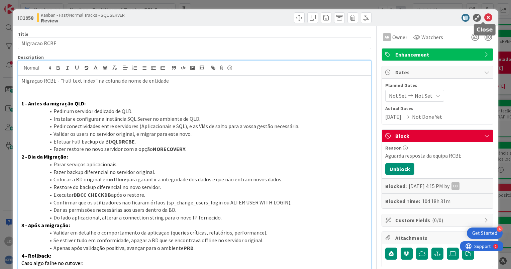  Describe the element at coordinates (438, 220) in the screenshot. I see `span: Custom Fields` at that location.